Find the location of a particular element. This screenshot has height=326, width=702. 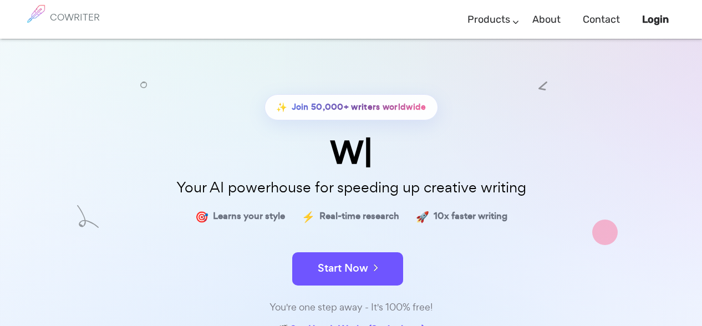

a: Contact is located at coordinates (601, 19).